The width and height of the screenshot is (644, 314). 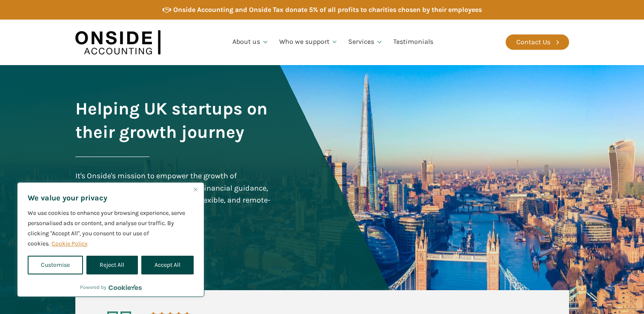 What do you see at coordinates (125, 287) in the screenshot?
I see `a: Visit CookieYes website` at bounding box center [125, 287].